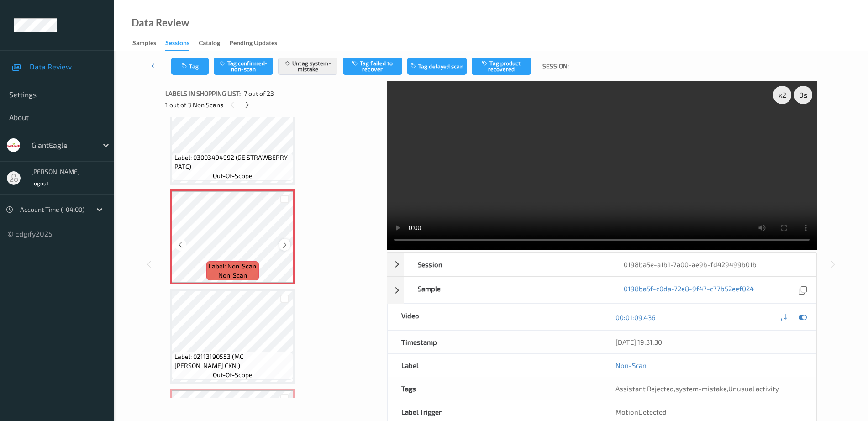 This screenshot has width=868, height=421. I want to click on span: Session:, so click(556, 66).